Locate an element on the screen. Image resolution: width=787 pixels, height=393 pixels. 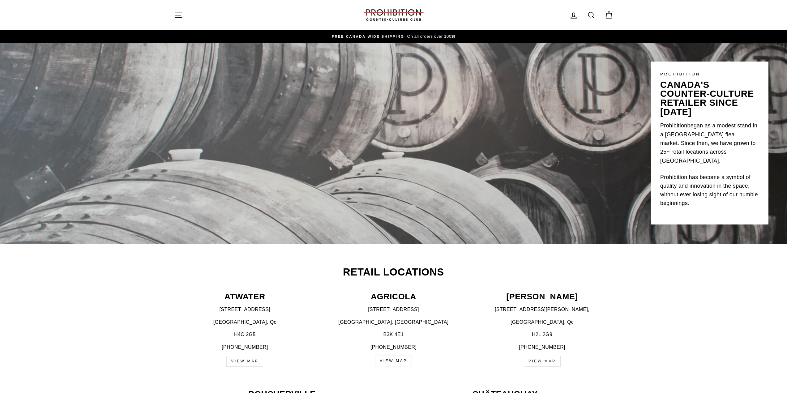
p: AGRICOLA is located at coordinates (393, 297).